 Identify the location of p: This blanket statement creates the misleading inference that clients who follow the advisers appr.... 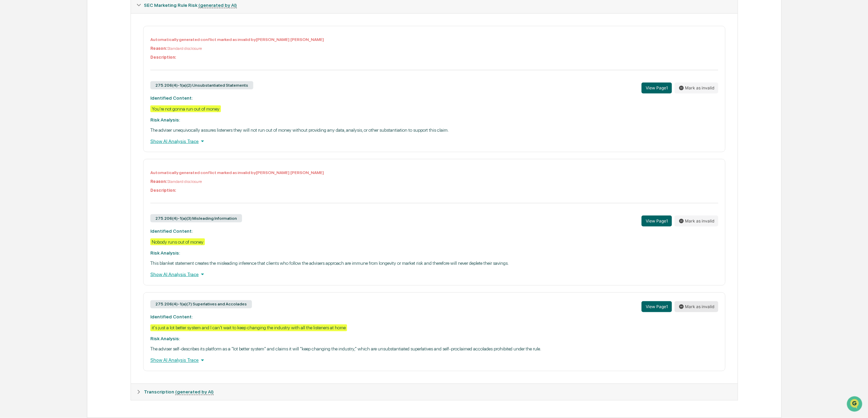
(435, 263).